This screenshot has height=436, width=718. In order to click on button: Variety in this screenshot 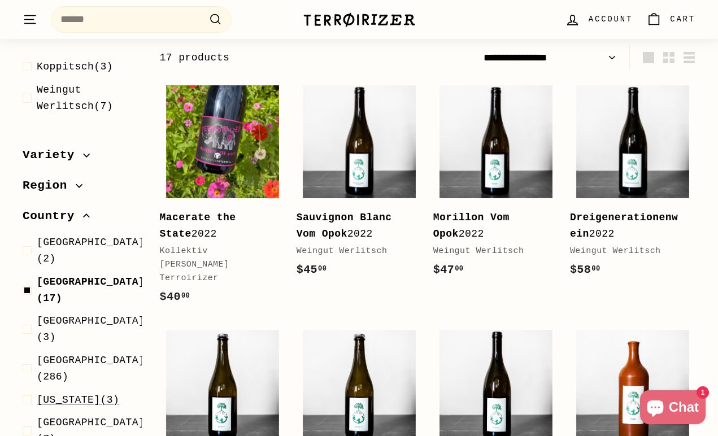, I will do `click(82, 158)`.